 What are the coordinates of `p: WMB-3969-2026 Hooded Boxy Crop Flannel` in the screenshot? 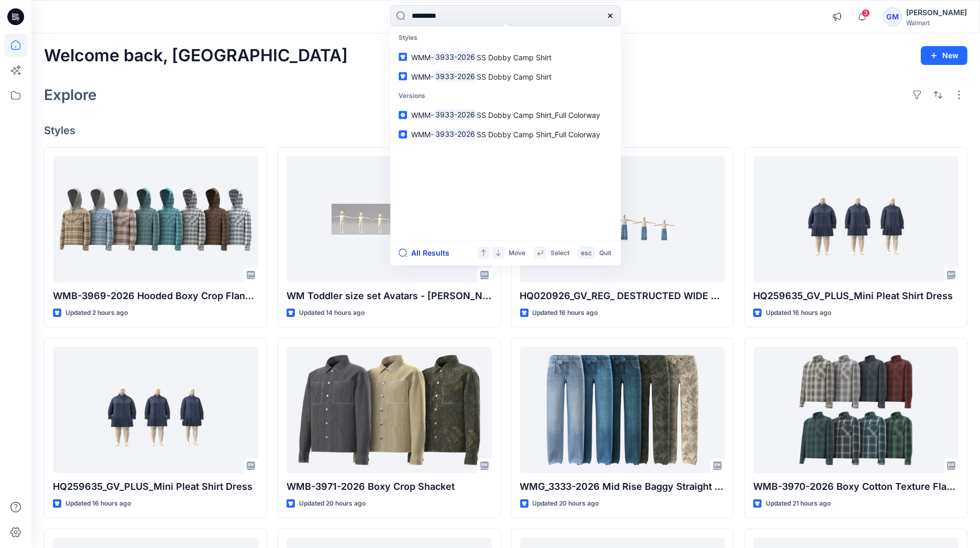 It's located at (156, 296).